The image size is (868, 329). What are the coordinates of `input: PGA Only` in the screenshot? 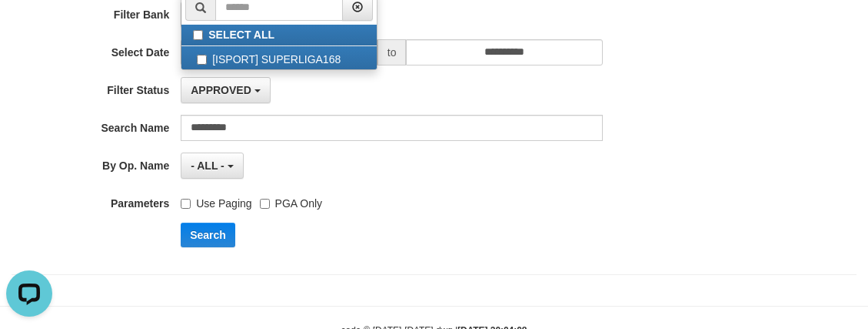 It's located at (264, 203).